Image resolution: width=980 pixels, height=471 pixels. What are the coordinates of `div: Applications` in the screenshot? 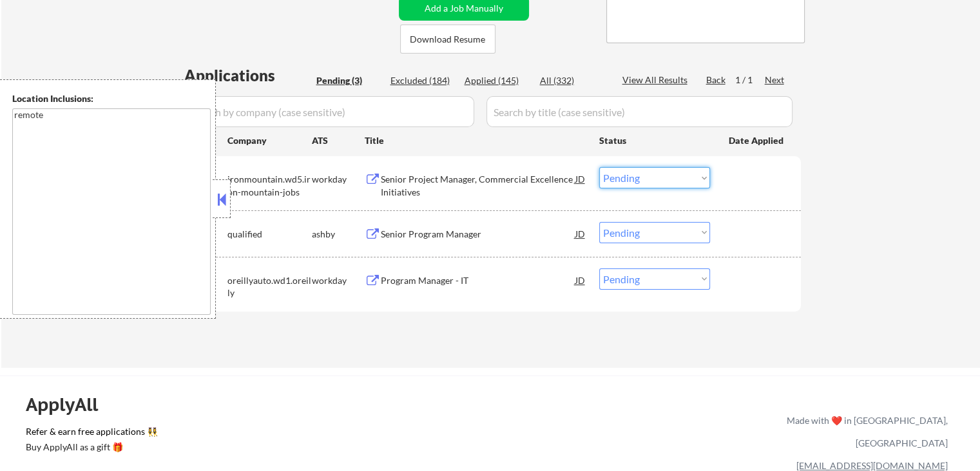 It's located at (248, 75).